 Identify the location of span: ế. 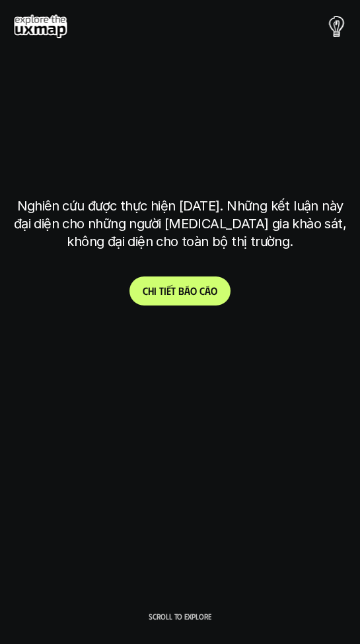
(169, 291).